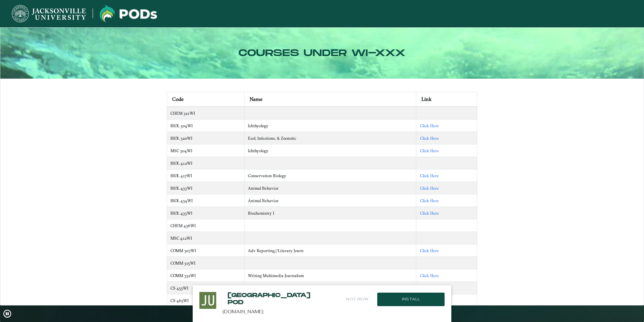 The image size is (644, 322). I want to click on th: Code, so click(206, 99).